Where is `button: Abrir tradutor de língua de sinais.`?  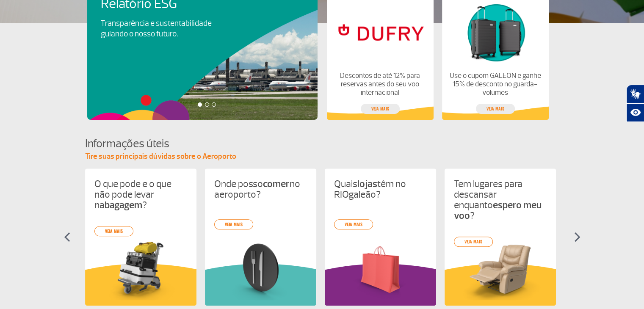
button: Abrir tradutor de língua de sinais. is located at coordinates (636, 94).